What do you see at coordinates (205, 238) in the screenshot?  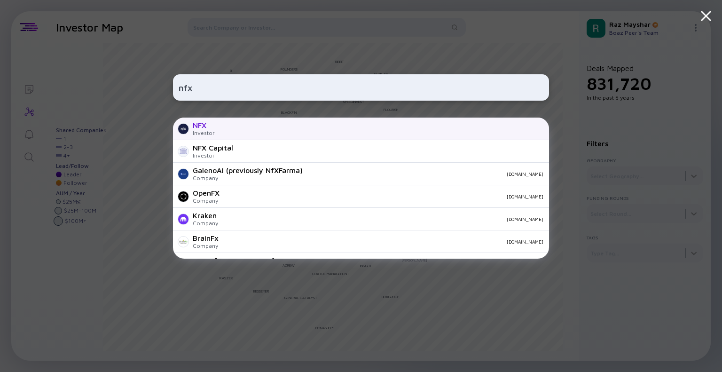 I see `div: BrainFx` at bounding box center [205, 238].